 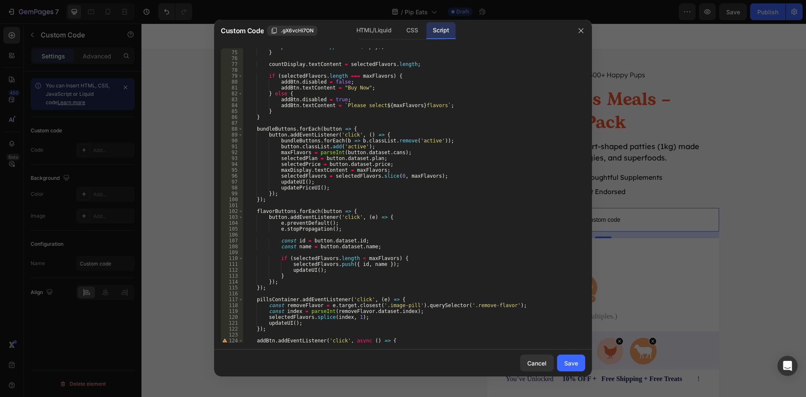 What do you see at coordinates (462, 196) in the screenshot?
I see `span: Custom code` at bounding box center [462, 196].